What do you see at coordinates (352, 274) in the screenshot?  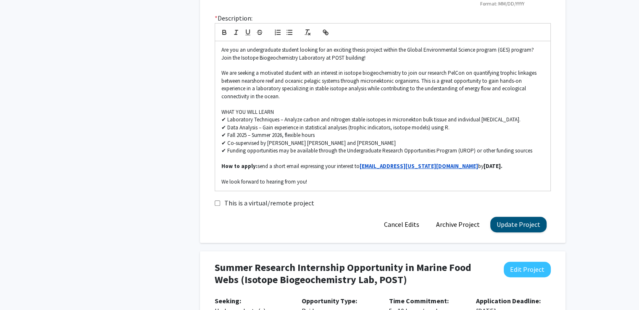 I see `h4: Summer Research Internship Opportunity in Marine Food Webs (Isotope Biogeochemistry Lab, POST)` at bounding box center [352, 274].